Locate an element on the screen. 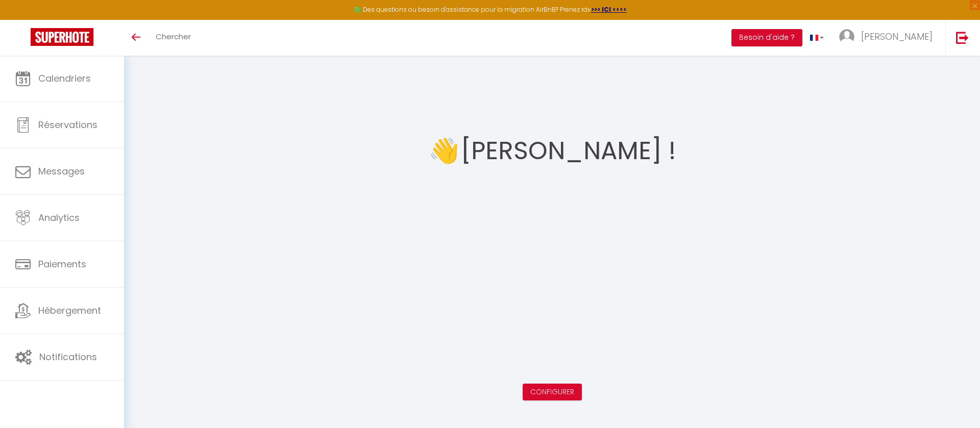  span: Paiements is located at coordinates (62, 264).